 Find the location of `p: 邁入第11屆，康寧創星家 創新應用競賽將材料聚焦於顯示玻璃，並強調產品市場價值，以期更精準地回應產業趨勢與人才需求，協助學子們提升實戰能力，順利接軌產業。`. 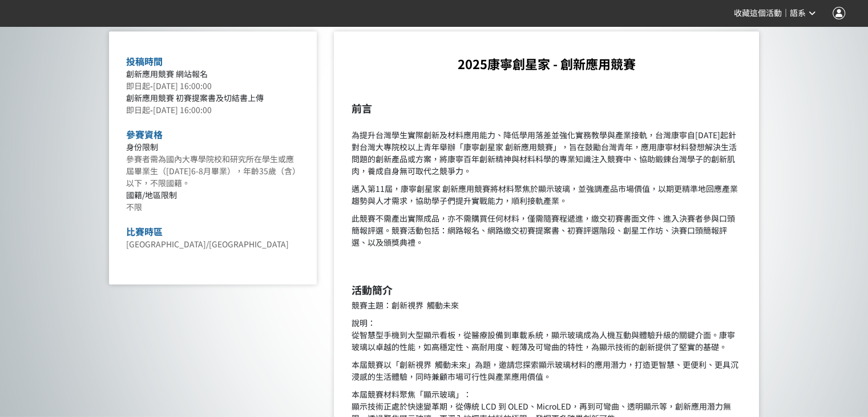

p: 邁入第11屆，康寧創星家 創新應用競賽將材料聚焦於顯示玻璃，並強調產品市場價值，以期更精準地回應產業趨勢與人才需求，協助學子們提升實戰能力，順利接軌產業。 is located at coordinates (546, 194).